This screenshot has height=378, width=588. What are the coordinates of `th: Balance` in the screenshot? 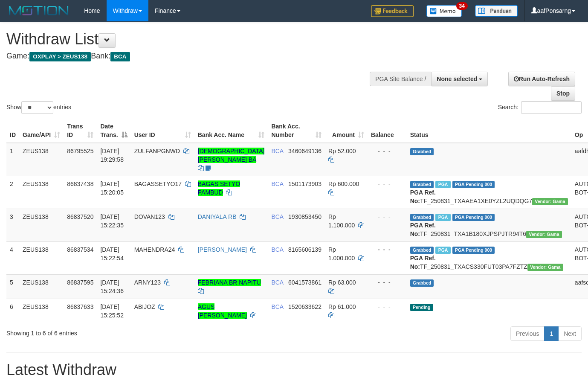 It's located at (387, 130).